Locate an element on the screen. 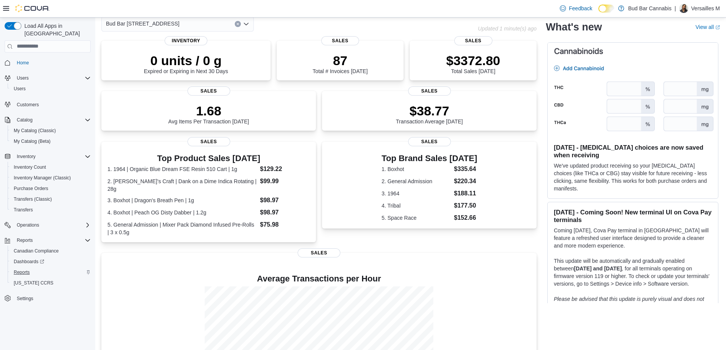 This screenshot has width=726, height=350. h2: What's new is located at coordinates (574, 27).